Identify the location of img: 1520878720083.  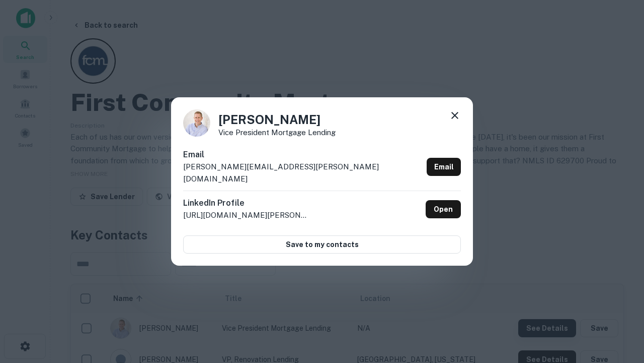
(196, 123).